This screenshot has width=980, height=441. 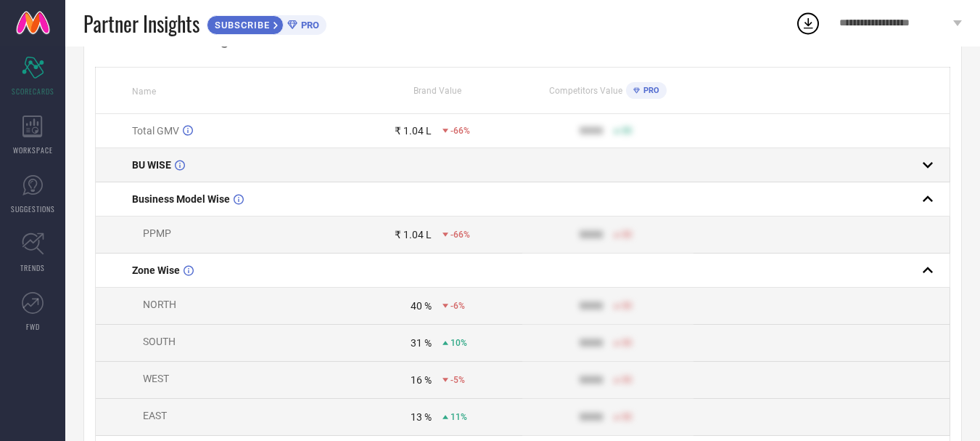 What do you see at coordinates (160, 305) in the screenshot?
I see `span: NORTH` at bounding box center [160, 305].